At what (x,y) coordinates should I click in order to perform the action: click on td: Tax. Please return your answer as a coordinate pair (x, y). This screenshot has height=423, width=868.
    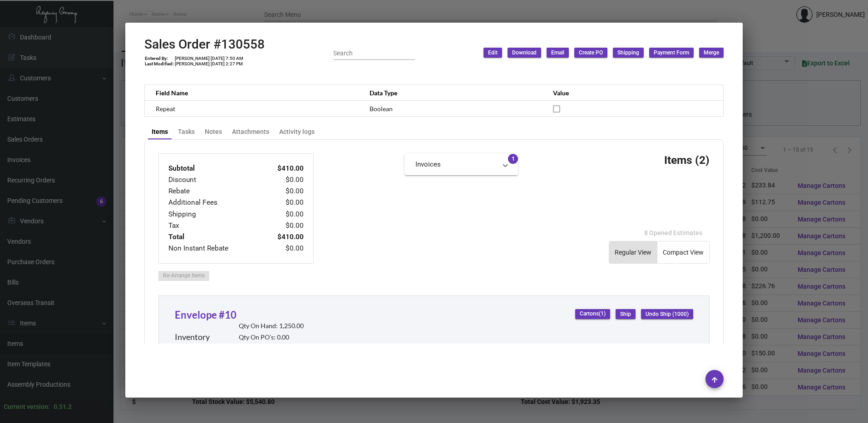
    Looking at the image, I should click on (215, 225).